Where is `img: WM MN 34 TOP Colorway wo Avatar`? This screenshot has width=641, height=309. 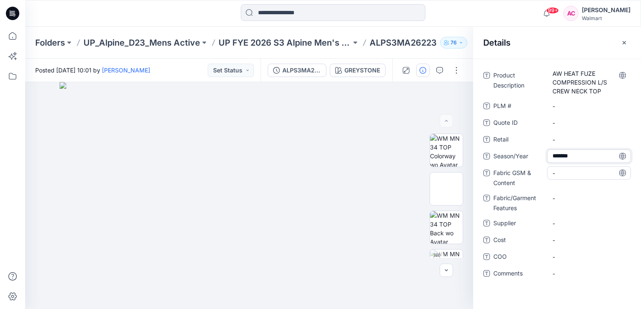
img: WM MN 34 TOP Colorway wo Avatar is located at coordinates (446, 151).